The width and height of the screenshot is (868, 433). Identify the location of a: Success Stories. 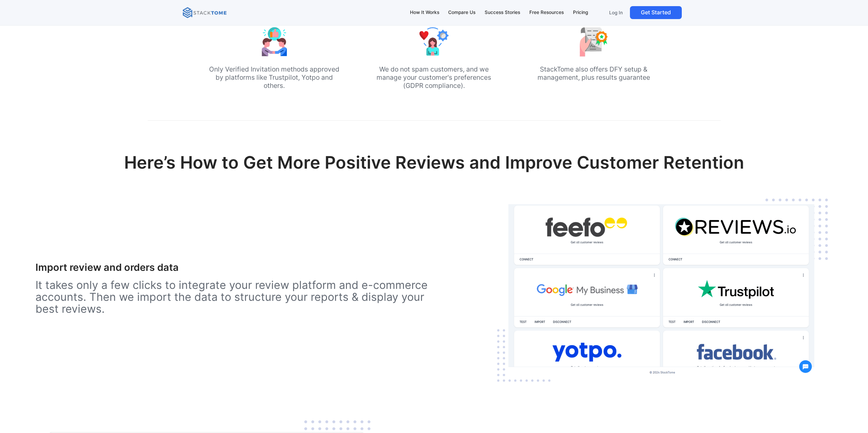
(502, 12).